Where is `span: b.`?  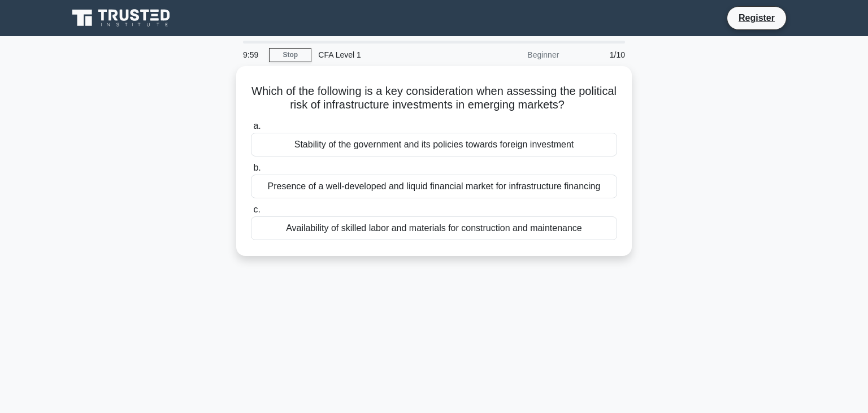 span: b. is located at coordinates (257, 167).